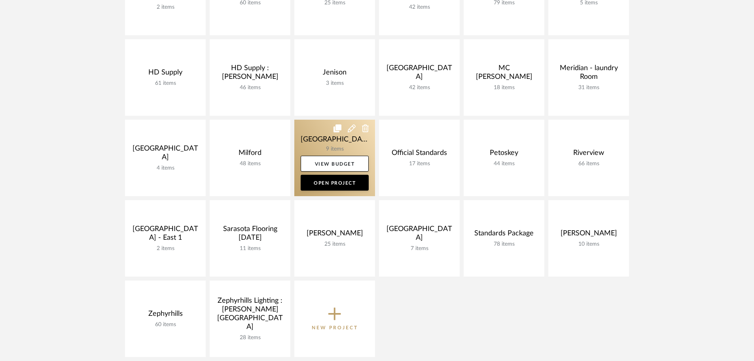 The height and width of the screenshot is (361, 754). I want to click on div: Riverview, so click(589, 154).